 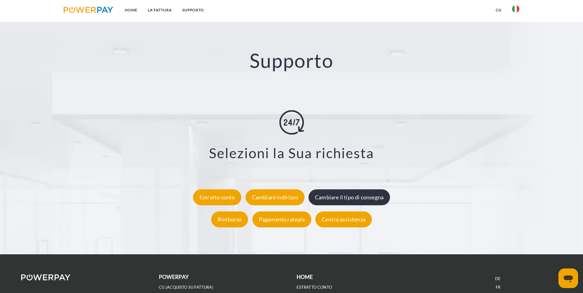 I want to click on img: online-shopping.svg, so click(x=291, y=123).